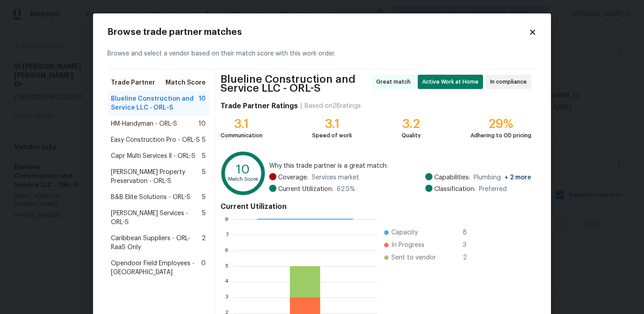 Image resolution: width=644 pixels, height=314 pixels. Describe the element at coordinates (501, 124) in the screenshot. I see `div: 29%` at that location.